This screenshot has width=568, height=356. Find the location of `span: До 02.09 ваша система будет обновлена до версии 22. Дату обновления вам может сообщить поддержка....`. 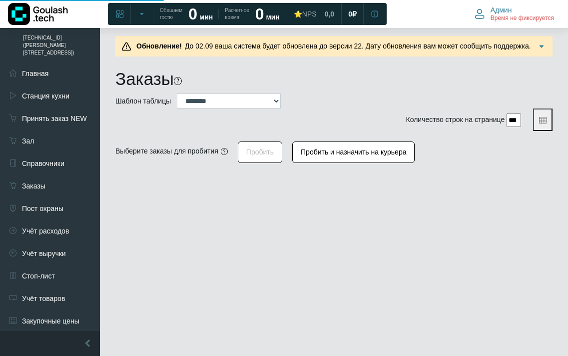

span: До 02.09 ваша система будет обновлена до версии 22. Дату обновления вам может сообщить поддержка.... is located at coordinates (332, 51).